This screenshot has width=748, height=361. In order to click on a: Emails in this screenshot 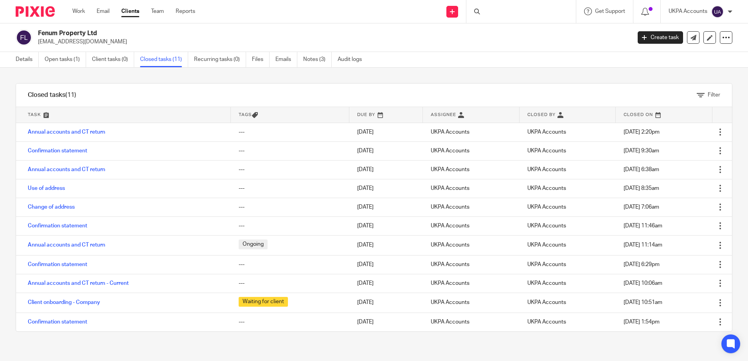, I will do `click(286, 59)`.